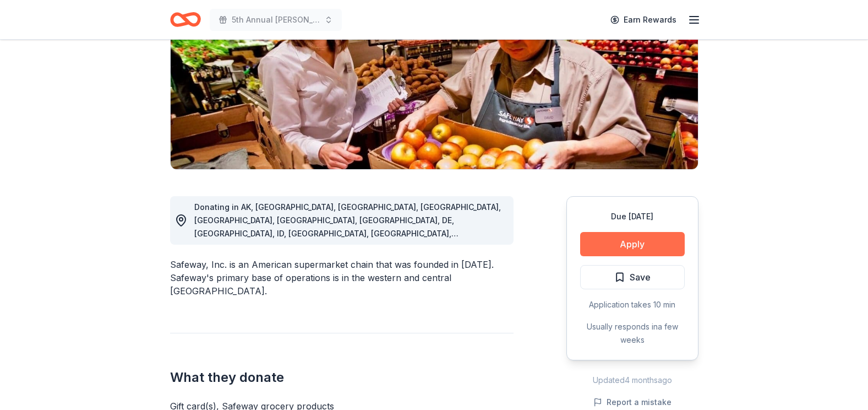 The height and width of the screenshot is (410, 868). Describe the element at coordinates (342, 377) in the screenshot. I see `h2: What they donate` at that location.